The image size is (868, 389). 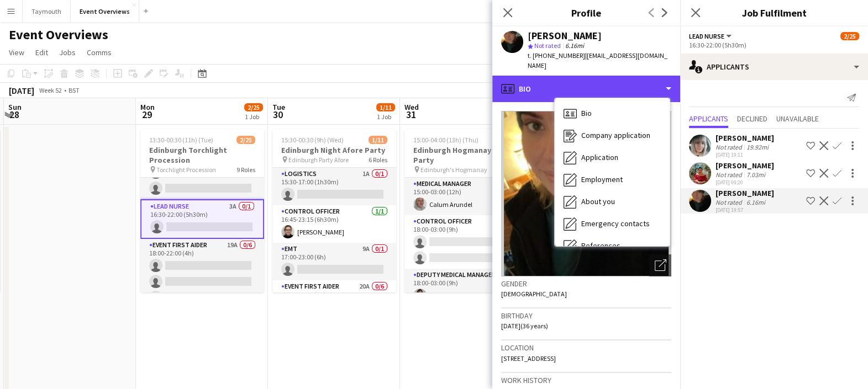 I want to click on div: 15:00-04:00 (13h) (Thu)2/53Edinburgh Hogmanay Street Party Edinburgh's Hogmanay20 RolesMedical Ma..., so click(x=466, y=211).